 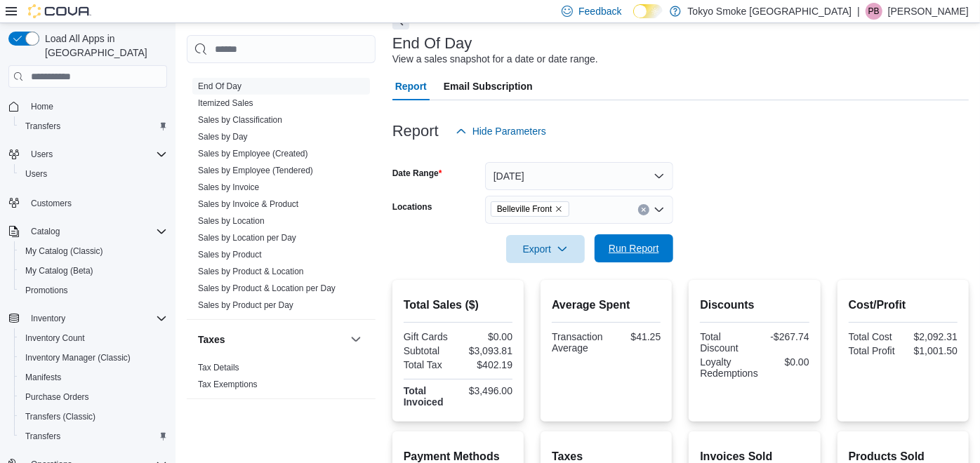 I want to click on span: Purchase Orders, so click(x=93, y=397).